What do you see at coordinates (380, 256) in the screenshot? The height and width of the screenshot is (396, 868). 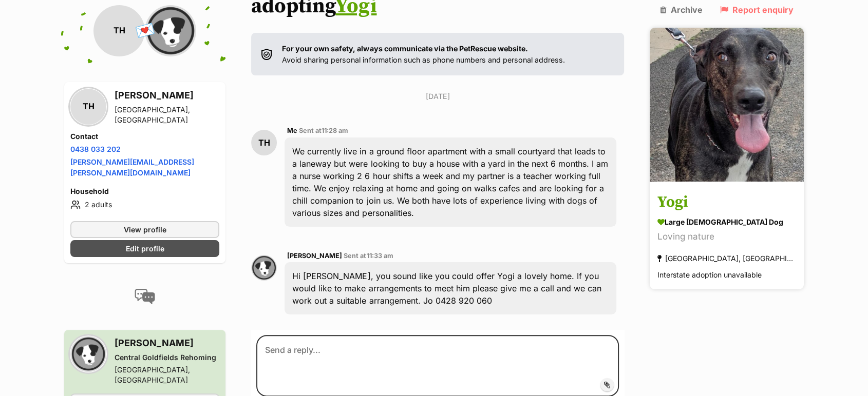 I see `span: 11:33 am` at bounding box center [380, 256].